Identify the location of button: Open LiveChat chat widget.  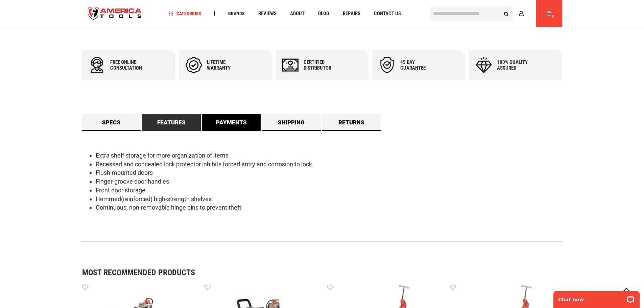
(82, 13).